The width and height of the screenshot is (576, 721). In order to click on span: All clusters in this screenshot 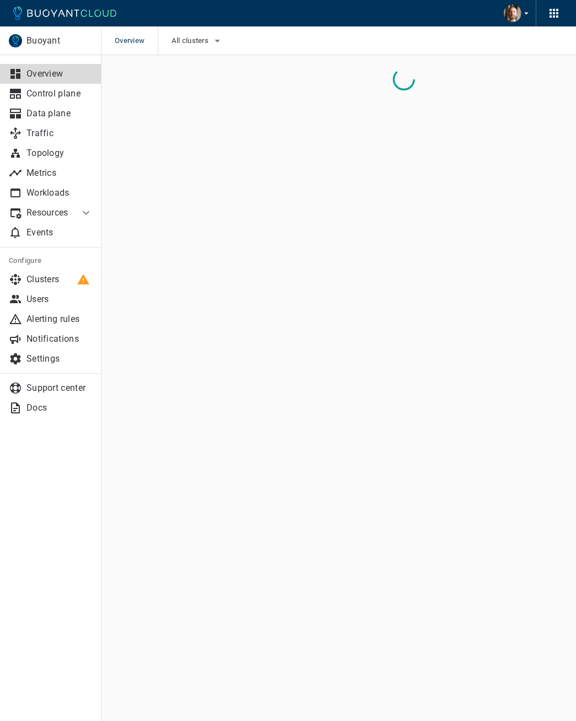, I will do `click(191, 41)`.